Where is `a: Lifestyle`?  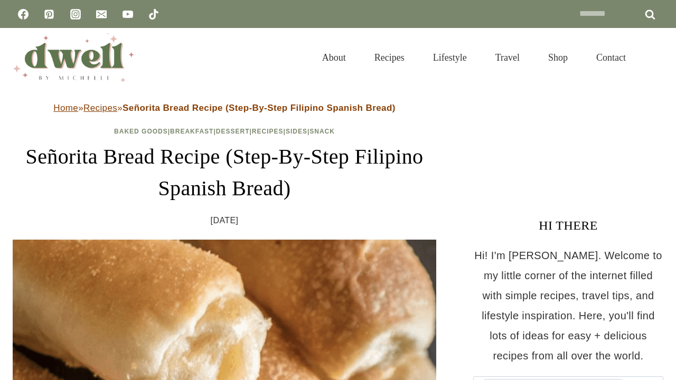
a: Lifestyle is located at coordinates (450, 58).